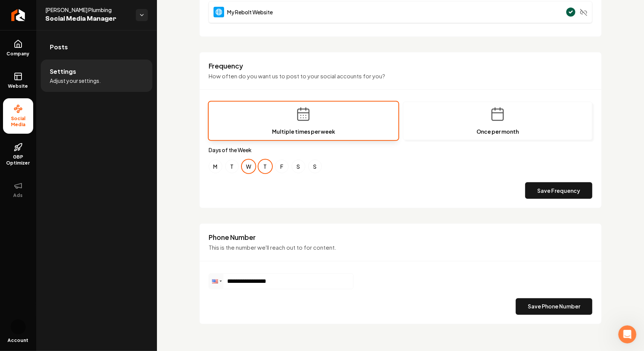 This screenshot has width=644, height=351. What do you see at coordinates (59, 47) in the screenshot?
I see `span: Posts` at bounding box center [59, 47].